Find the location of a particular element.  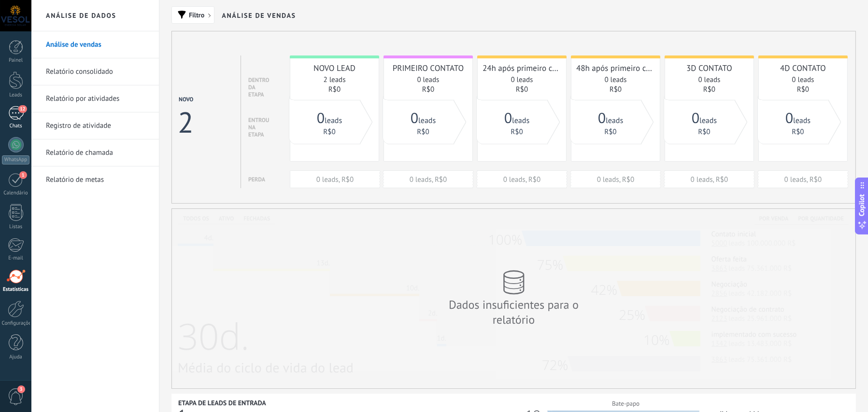

li: Análise de vendas is located at coordinates (95, 45).